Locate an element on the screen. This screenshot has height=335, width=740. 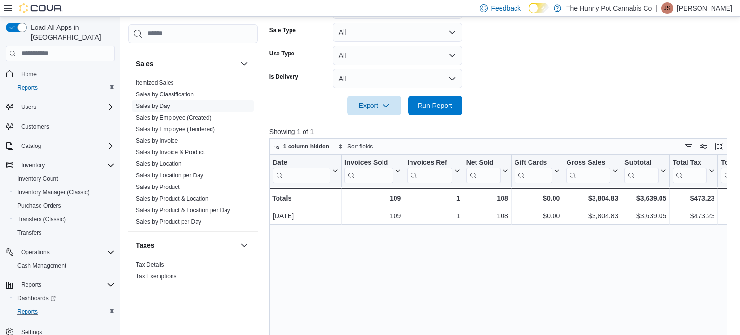
div: Invoices Ref is located at coordinates (429, 170).